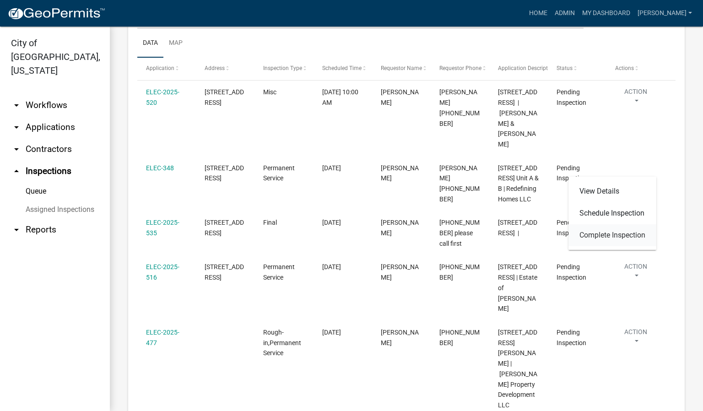 This screenshot has height=411, width=703. Describe the element at coordinates (538, 13) in the screenshot. I see `a: Home` at that location.